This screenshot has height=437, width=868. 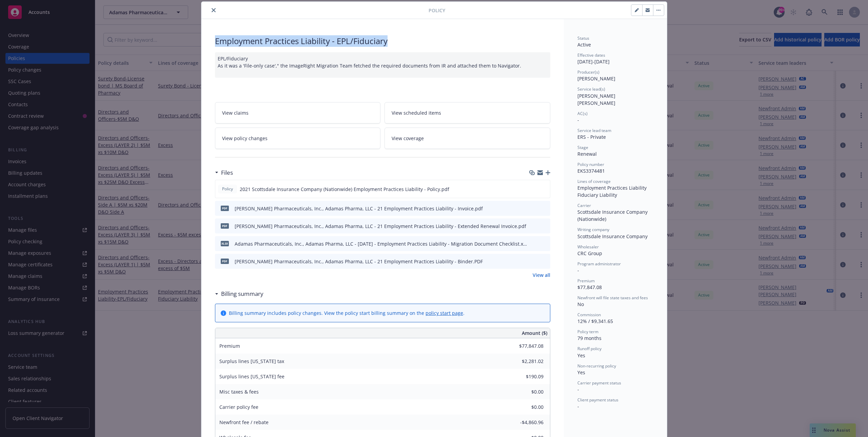 I want to click on span: Policy number, so click(x=591, y=164).